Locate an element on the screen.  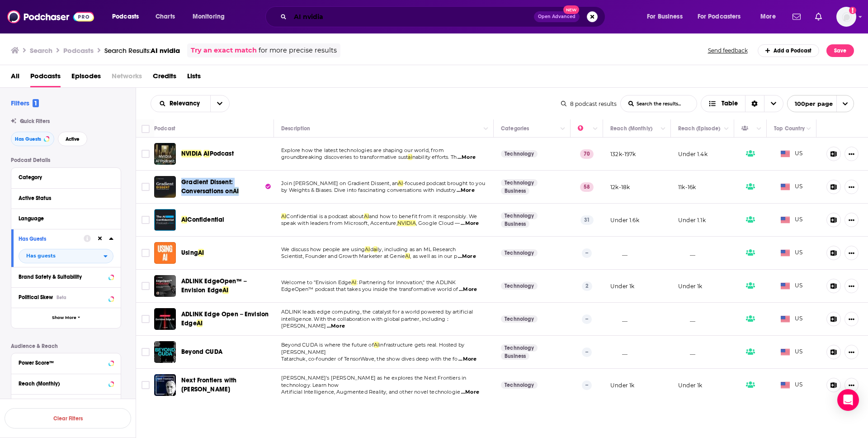
h3: Search is located at coordinates (41, 50).